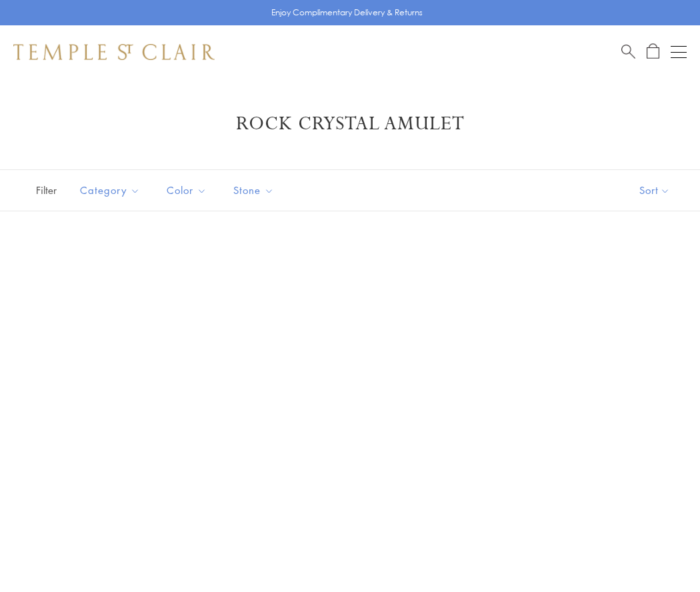 This screenshot has height=592, width=700. Describe the element at coordinates (110, 190) in the screenshot. I see `button: Category` at that location.